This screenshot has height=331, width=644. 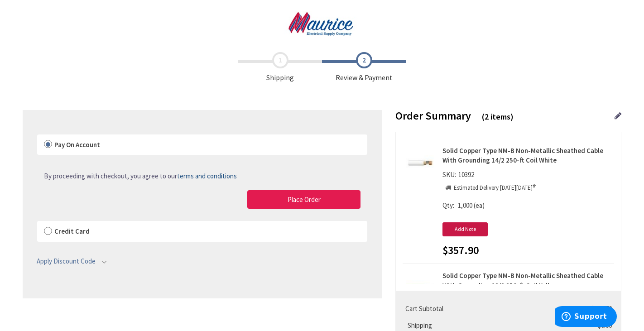 What do you see at coordinates (304, 200) in the screenshot?
I see `button: Place Order` at bounding box center [304, 200].